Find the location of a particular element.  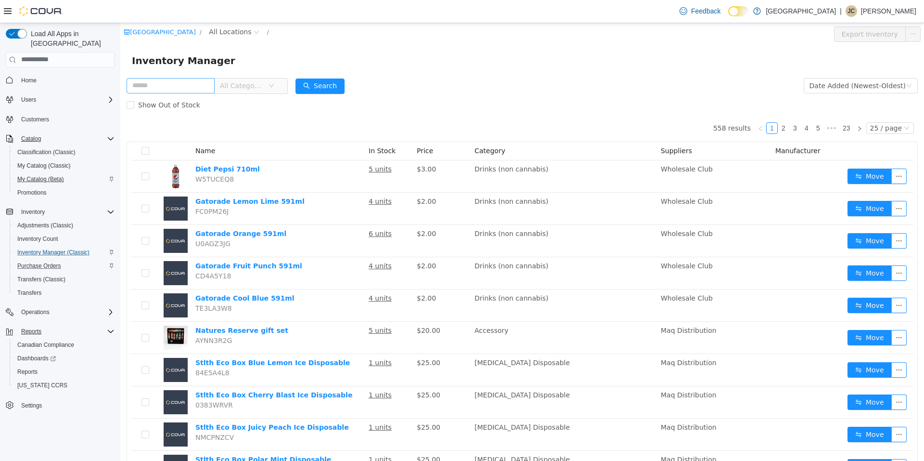

span: Maq Distribution is located at coordinates (568, 436).